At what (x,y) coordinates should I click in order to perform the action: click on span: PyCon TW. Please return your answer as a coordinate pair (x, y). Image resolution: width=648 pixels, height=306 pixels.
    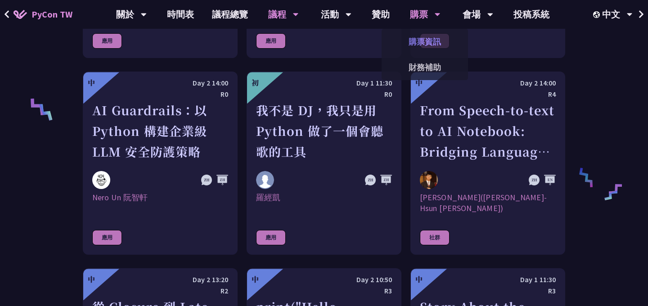
    Looking at the image, I should click on (52, 14).